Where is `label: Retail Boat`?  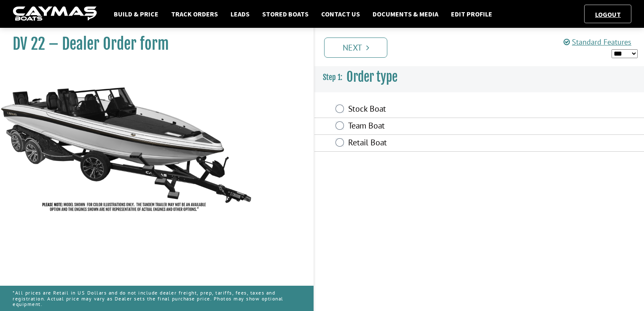
label: Retail Boat is located at coordinates (436, 143).